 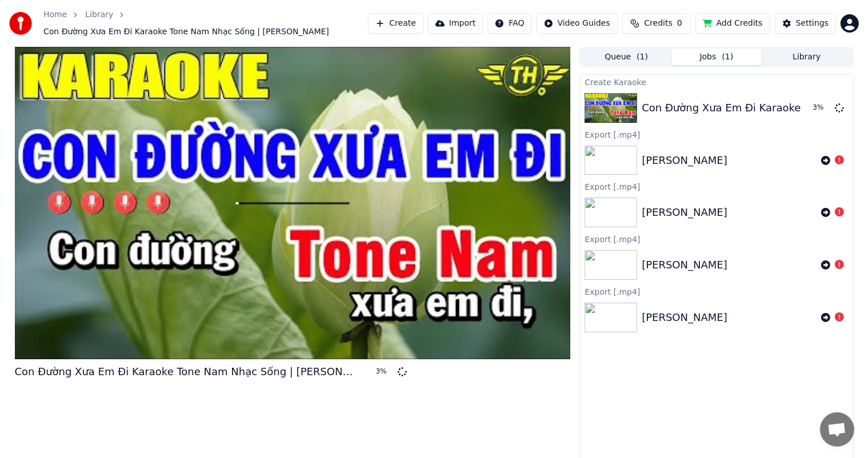 What do you see at coordinates (658, 24) in the screenshot?
I see `span: Credits` at bounding box center [658, 24].